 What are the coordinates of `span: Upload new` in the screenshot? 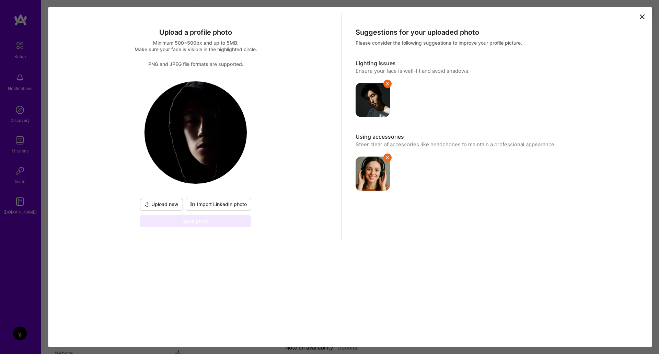 It's located at (161, 204).